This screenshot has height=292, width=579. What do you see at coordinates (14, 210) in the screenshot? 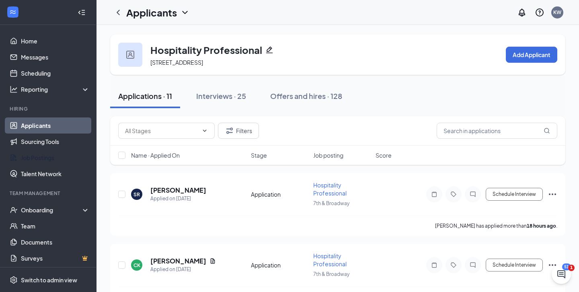
I see `svg: UserCheck` at bounding box center [14, 210].